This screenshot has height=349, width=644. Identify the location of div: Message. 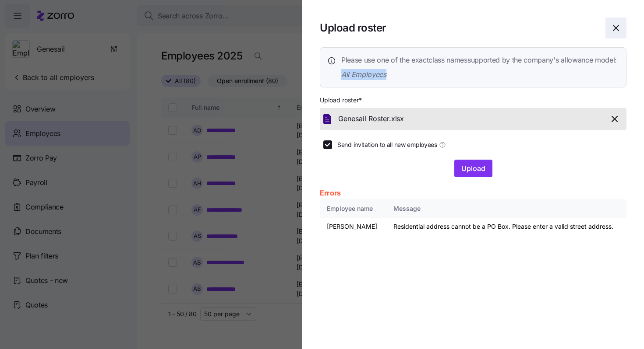
(506, 209).